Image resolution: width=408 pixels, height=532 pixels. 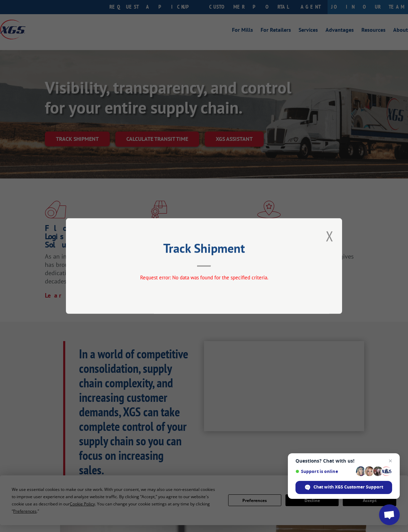 I want to click on span: Request error: No data was found for the specified criteria., so click(x=204, y=277).